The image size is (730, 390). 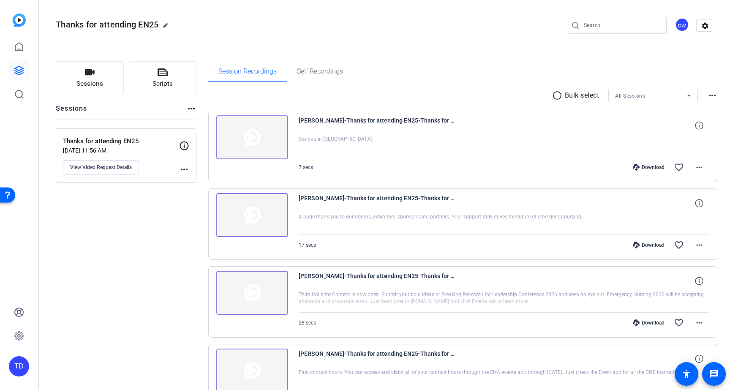 What do you see at coordinates (306, 167) in the screenshot?
I see `span: 7 secs` at bounding box center [306, 167].